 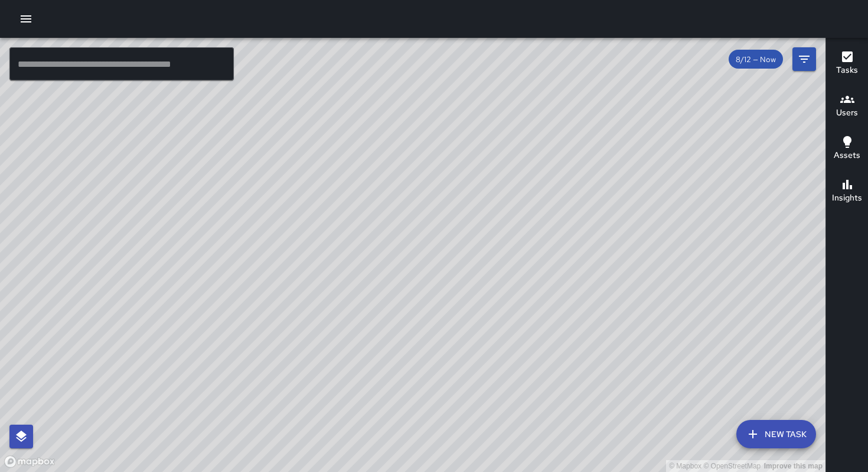 What do you see at coordinates (847, 155) in the screenshot?
I see `h6: Assets` at bounding box center [847, 155].